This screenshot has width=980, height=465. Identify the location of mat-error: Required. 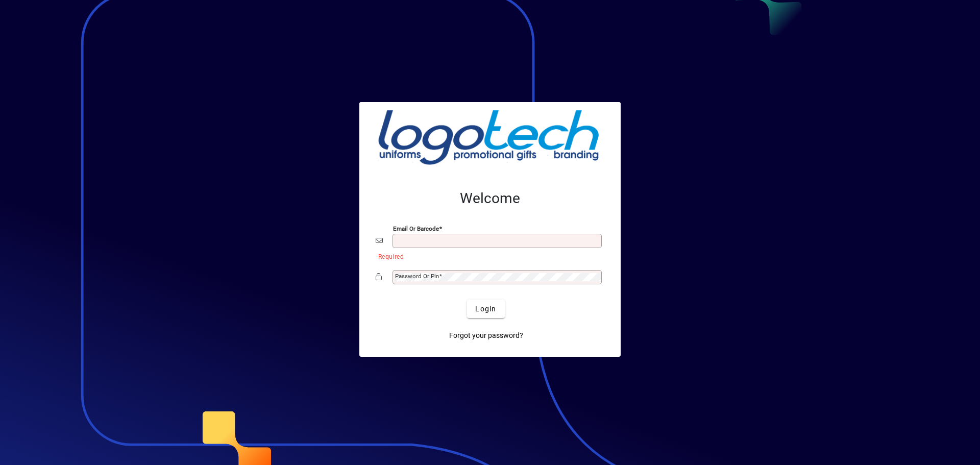
(487, 255).